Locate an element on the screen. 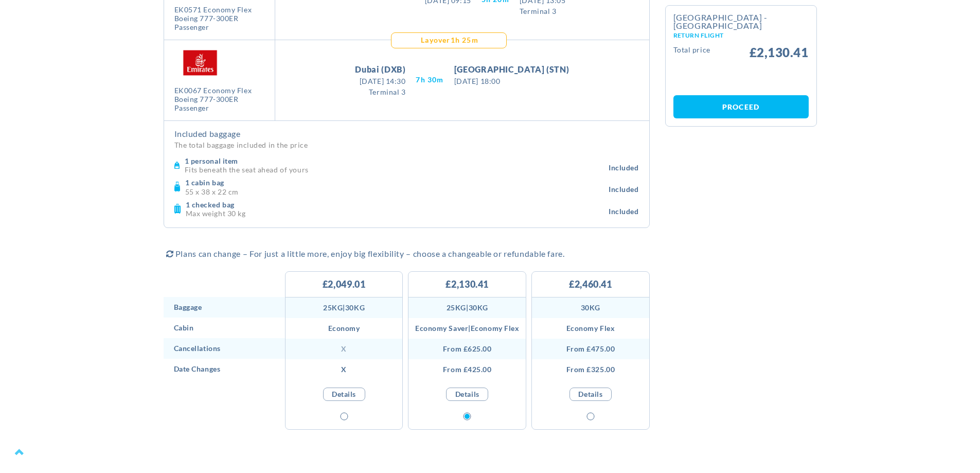 This screenshot has width=980, height=473. p: £2,460.41 is located at coordinates (590, 284).